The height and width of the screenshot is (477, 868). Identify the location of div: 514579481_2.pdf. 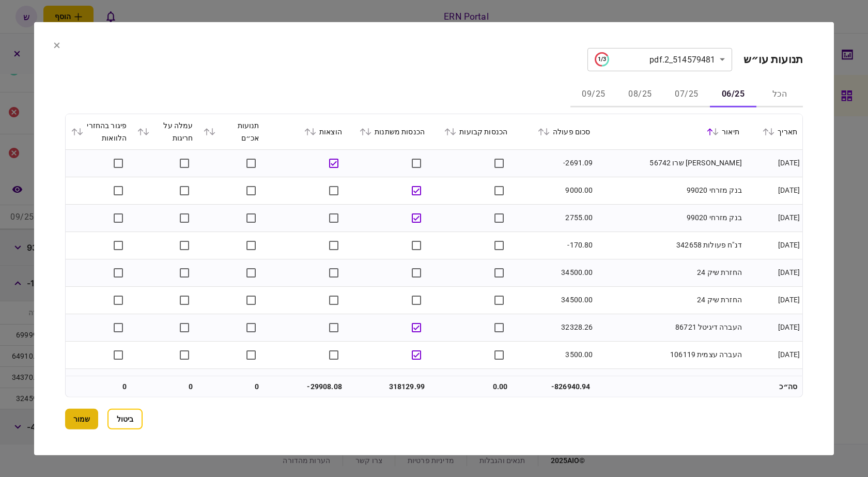
(655, 59).